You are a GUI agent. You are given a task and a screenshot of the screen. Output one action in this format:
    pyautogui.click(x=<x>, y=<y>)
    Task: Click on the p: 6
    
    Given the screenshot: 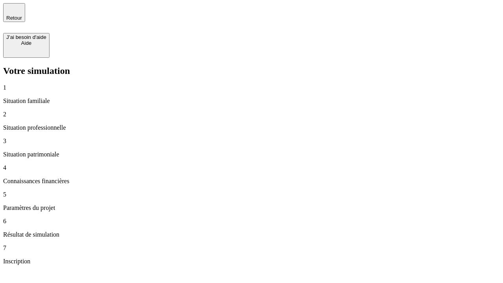 What is the action you would take?
    pyautogui.click(x=252, y=221)
    